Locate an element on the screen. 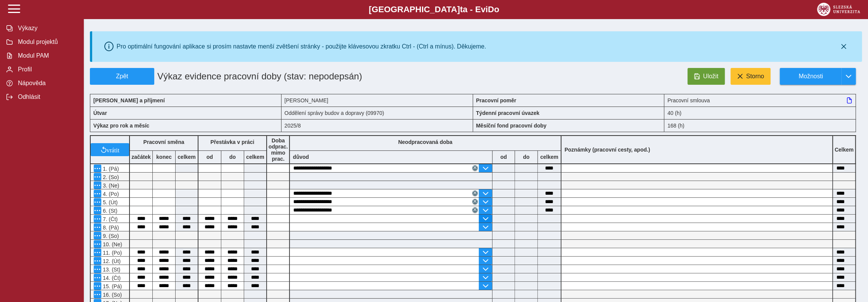 The image size is (868, 302). b: Doba odprac. mimo prac. is located at coordinates (278, 150).